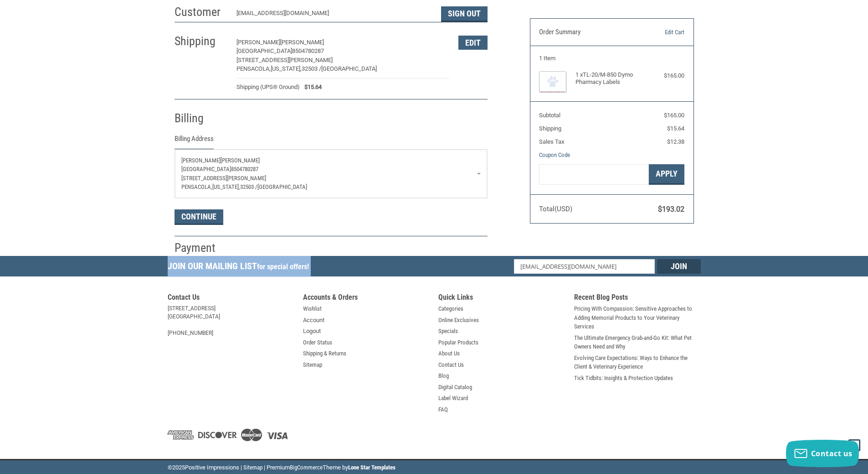  I want to click on a: Coupon Code, so click(555, 155).